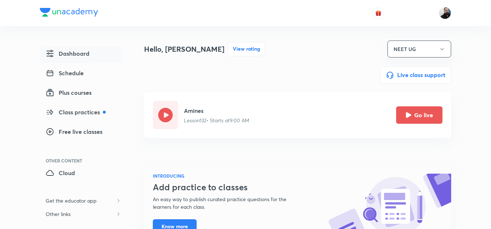  I want to click on button: NEET UG, so click(420, 49).